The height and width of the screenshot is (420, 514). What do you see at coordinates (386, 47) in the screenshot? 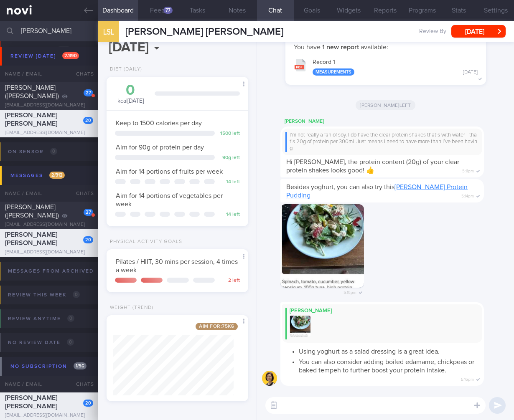
I see `p: You have available:` at bounding box center [386, 47].